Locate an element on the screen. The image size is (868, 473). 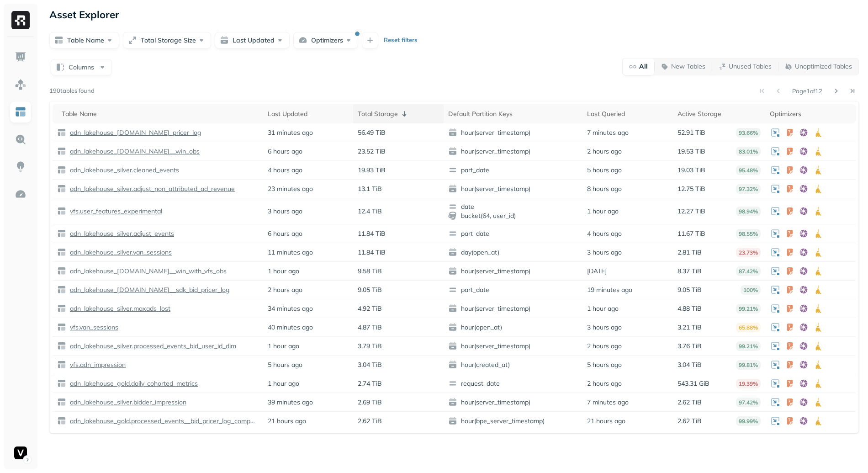
button: Table Name is located at coordinates (84, 40).